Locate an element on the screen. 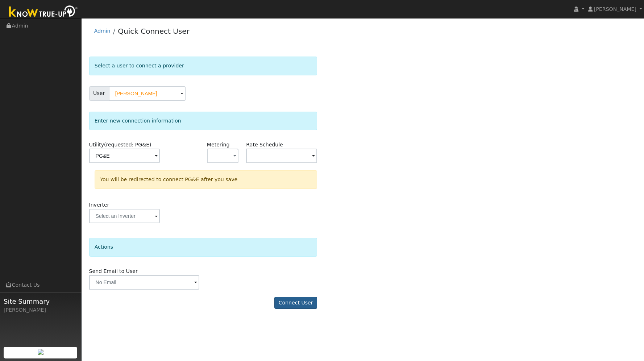  input: Select a Utility is located at coordinates (125, 156).